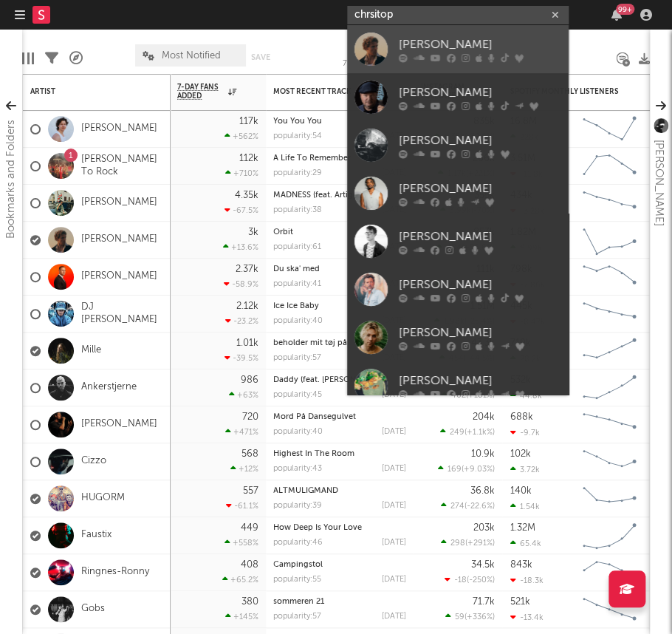  I want to click on div: -13.4k, so click(525, 617).